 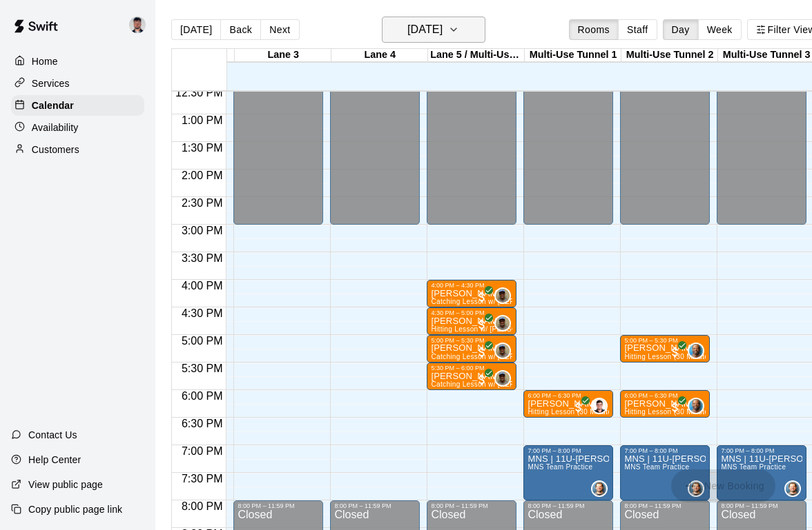 I want to click on div: 5:00 PM – 5:30 PM: Zeke Croucher, so click(x=471, y=349).